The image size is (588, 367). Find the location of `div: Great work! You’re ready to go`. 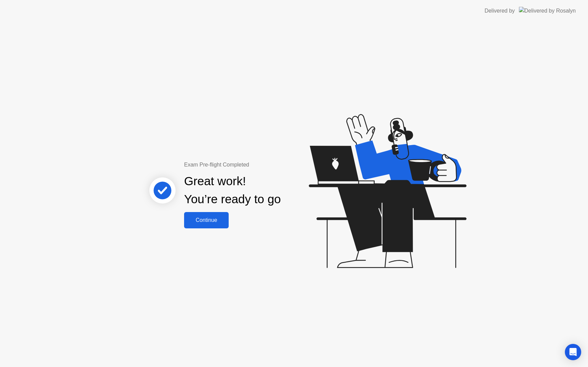

div: Great work! You’re ready to go is located at coordinates (233, 190).